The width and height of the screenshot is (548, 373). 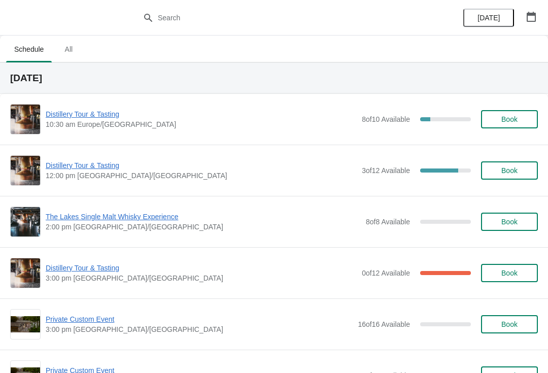 What do you see at coordinates (385, 170) in the screenshot?
I see `span: 3 of 12 Available` at bounding box center [385, 170].